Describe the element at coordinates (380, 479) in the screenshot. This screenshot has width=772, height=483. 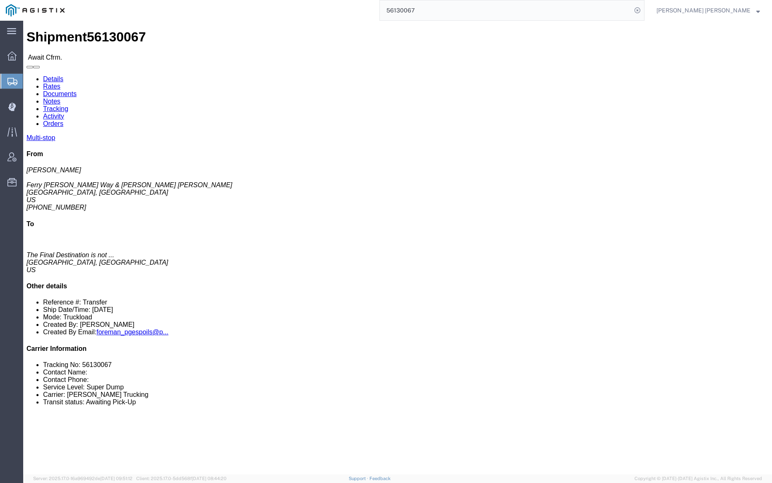
I see `a: Feedback` at that location.